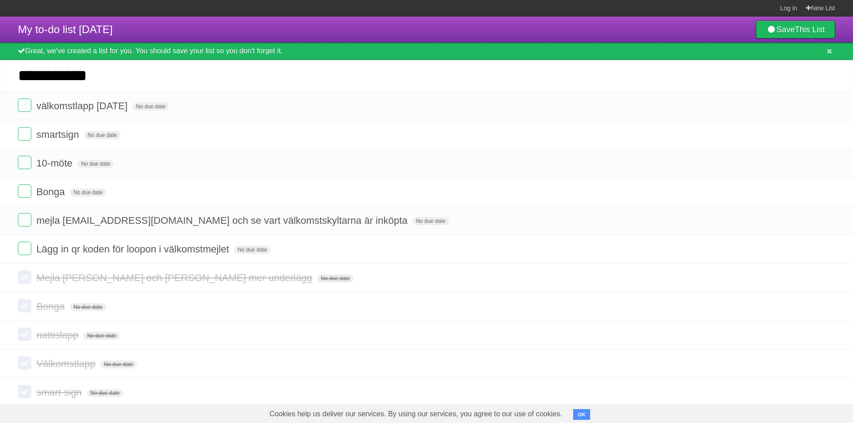 This screenshot has height=423, width=853. What do you see at coordinates (795, 30) in the screenshot?
I see `a: SaveThis List` at bounding box center [795, 30].